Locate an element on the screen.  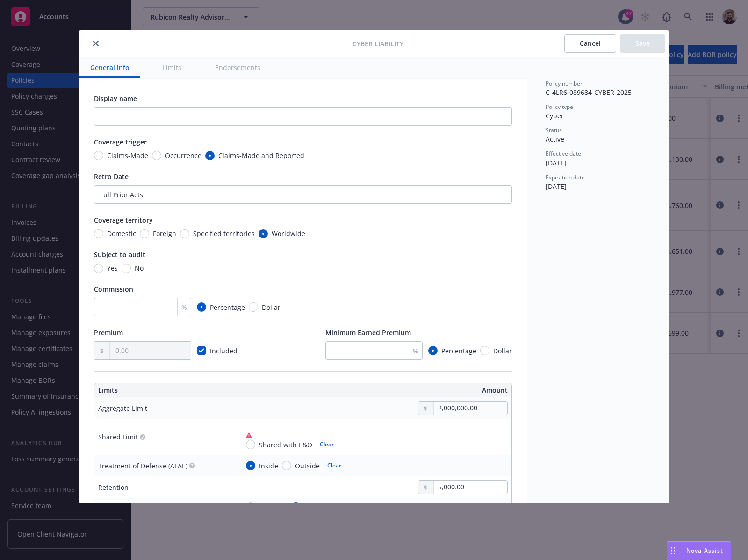
span: Domestic is located at coordinates (122, 234).